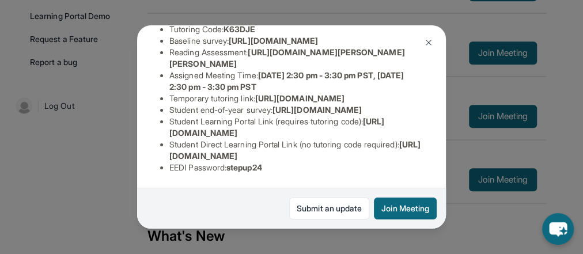  Describe the element at coordinates (244, 167) in the screenshot. I see `span: stepup24` at that location.